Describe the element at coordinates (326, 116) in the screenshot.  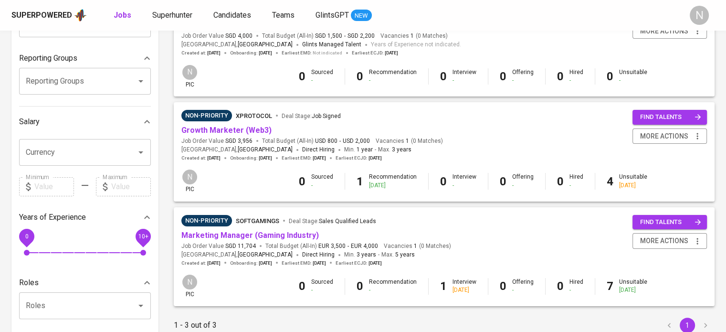
I see `span: Job Signed` at that location.